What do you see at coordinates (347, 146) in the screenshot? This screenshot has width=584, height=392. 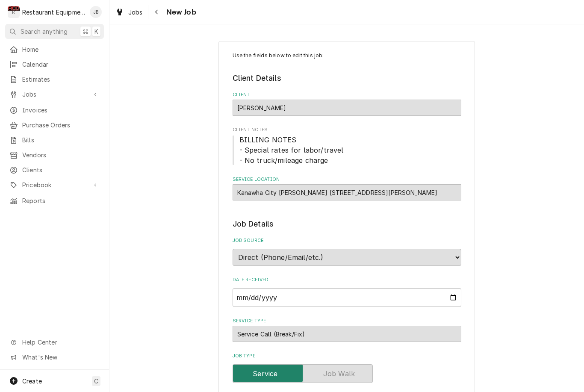 I see `div: Client Notes` at bounding box center [347, 146].